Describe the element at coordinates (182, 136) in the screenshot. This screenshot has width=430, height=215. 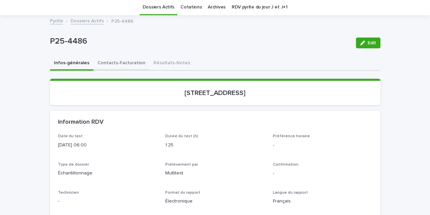
I see `span: Duree du test (h)` at that location.